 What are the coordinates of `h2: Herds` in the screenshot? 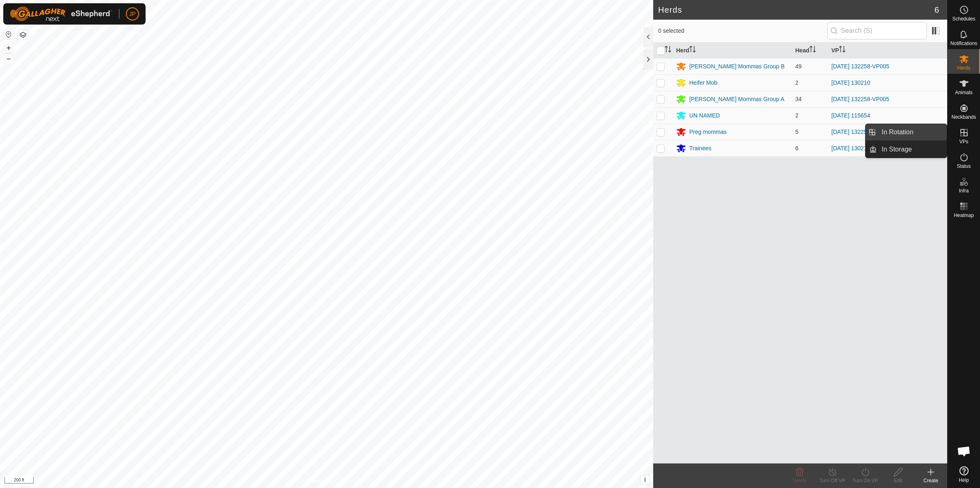 It's located at (796, 10).